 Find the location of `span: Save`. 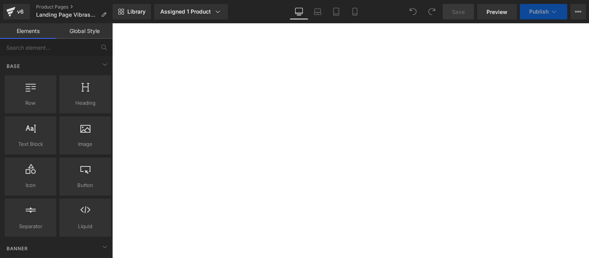

span: Save is located at coordinates (458, 12).